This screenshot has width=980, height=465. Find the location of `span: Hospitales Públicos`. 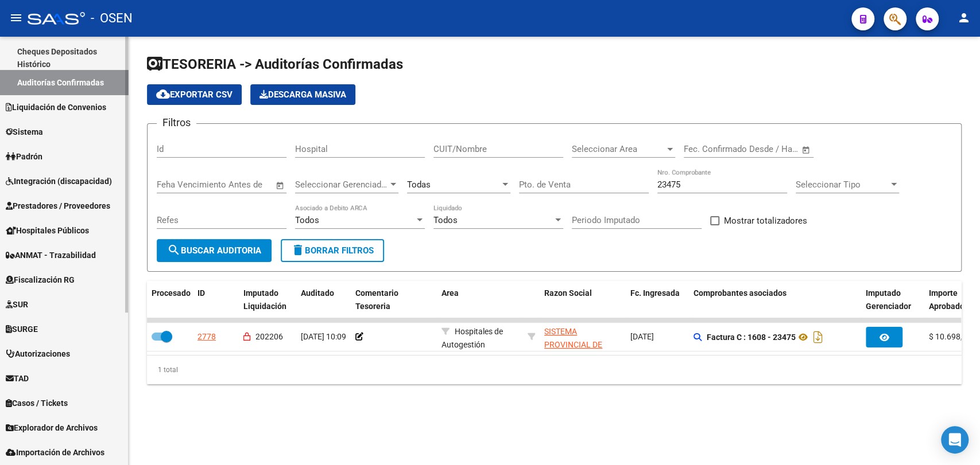

span: Hospitales Públicos is located at coordinates (47, 231).